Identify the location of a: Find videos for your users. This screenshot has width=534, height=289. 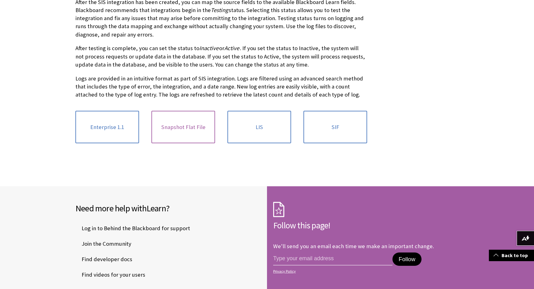
(111, 274).